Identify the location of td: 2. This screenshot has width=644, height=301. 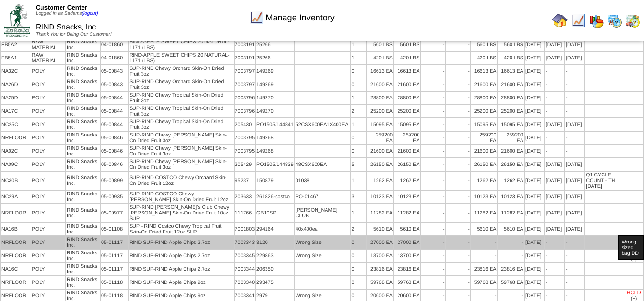
(359, 229).